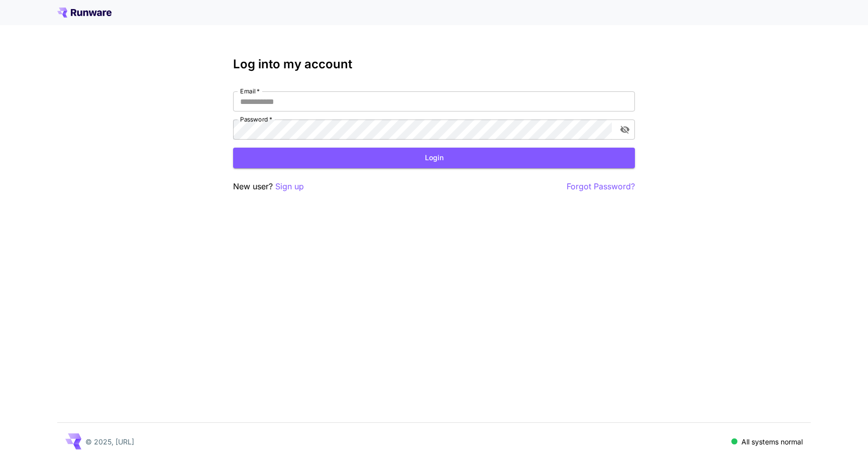 This screenshot has height=460, width=868. I want to click on label: Email, so click(249, 91).